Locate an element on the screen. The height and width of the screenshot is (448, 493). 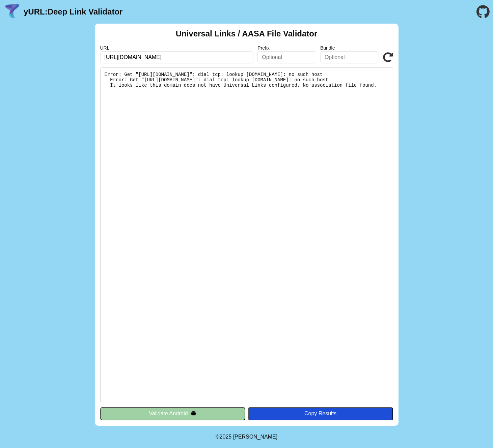
div: Copy Results is located at coordinates (320, 413).